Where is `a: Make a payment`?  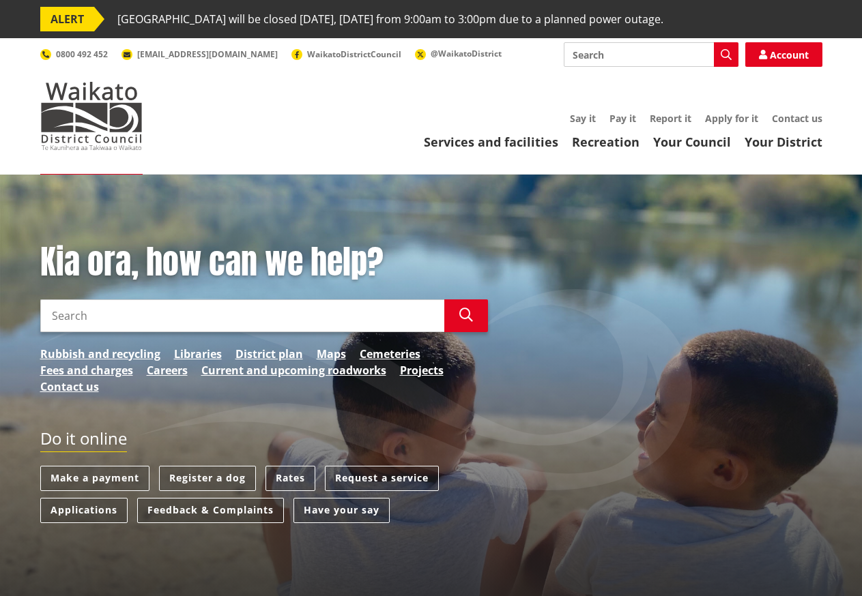 a: Make a payment is located at coordinates (95, 478).